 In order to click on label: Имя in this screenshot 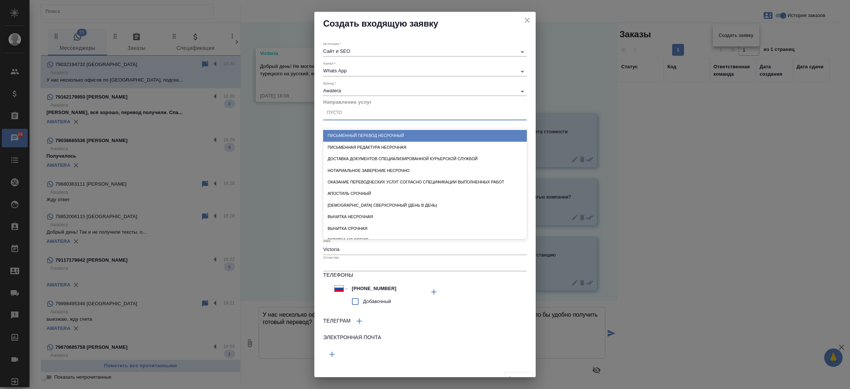, I will do `click(327, 241)`.